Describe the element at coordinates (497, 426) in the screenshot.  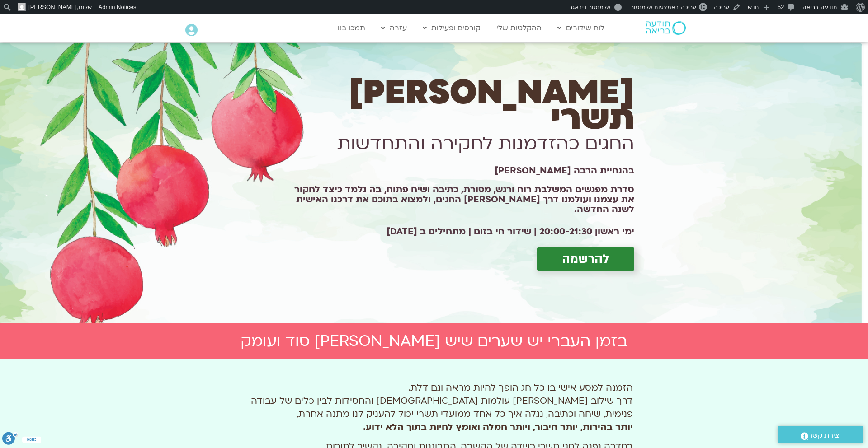
I see `b: יותר בהירות, יותר חיבור, ויותר חמלה ואומץ לחיות בתוך הלא ידוע.` at that location.